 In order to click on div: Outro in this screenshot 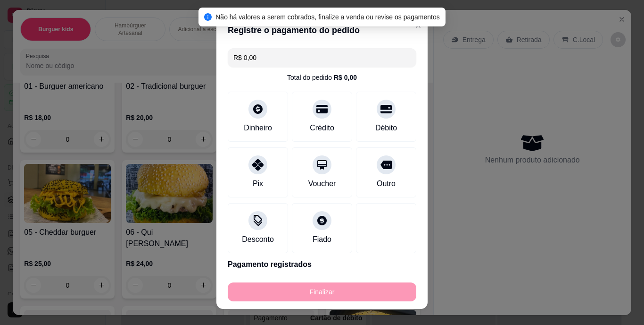, I will do `click(386, 184)`.